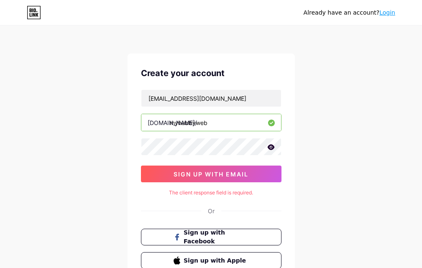 Image resolution: width=422 pixels, height=268 pixels. What do you see at coordinates (211, 98) in the screenshot?
I see `input: Email` at bounding box center [211, 98].